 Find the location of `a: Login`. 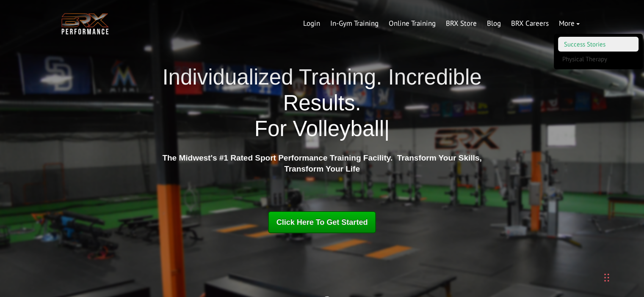

a: Login is located at coordinates (311, 24).